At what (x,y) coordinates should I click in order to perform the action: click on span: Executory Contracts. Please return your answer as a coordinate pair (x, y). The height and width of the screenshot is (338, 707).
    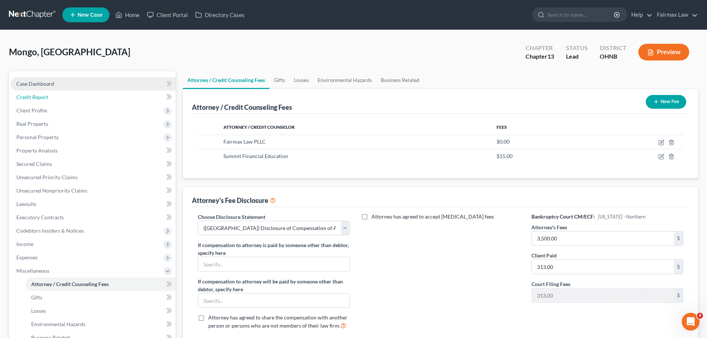
    Looking at the image, I should click on (40, 217).